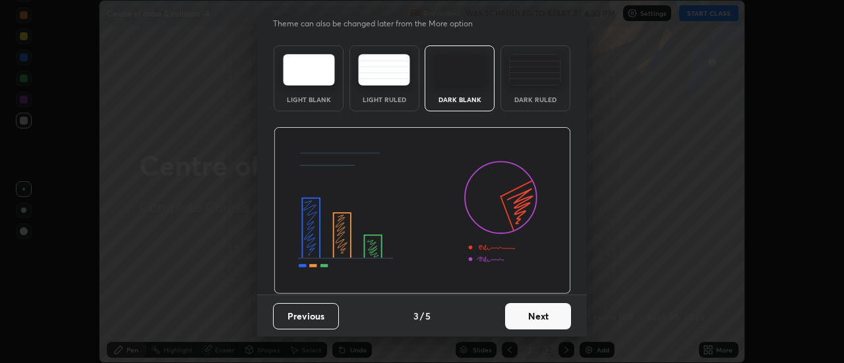 The image size is (844, 363). I want to click on h4: 3, so click(416, 316).